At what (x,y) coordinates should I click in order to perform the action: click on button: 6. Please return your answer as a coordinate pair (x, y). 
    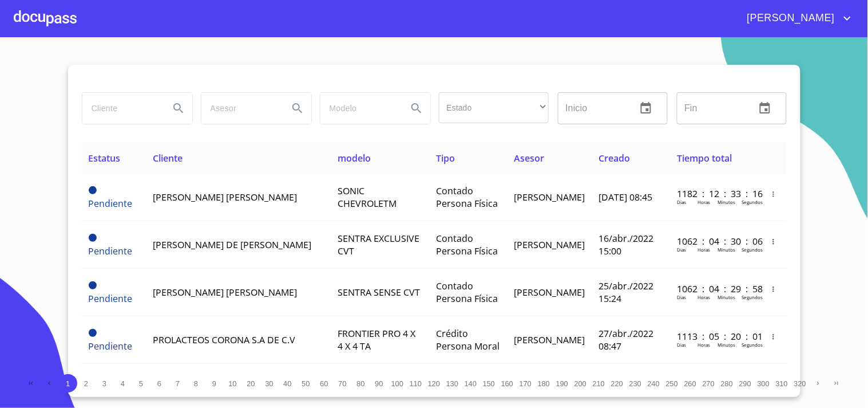
    Looking at the image, I should click on (159, 383).